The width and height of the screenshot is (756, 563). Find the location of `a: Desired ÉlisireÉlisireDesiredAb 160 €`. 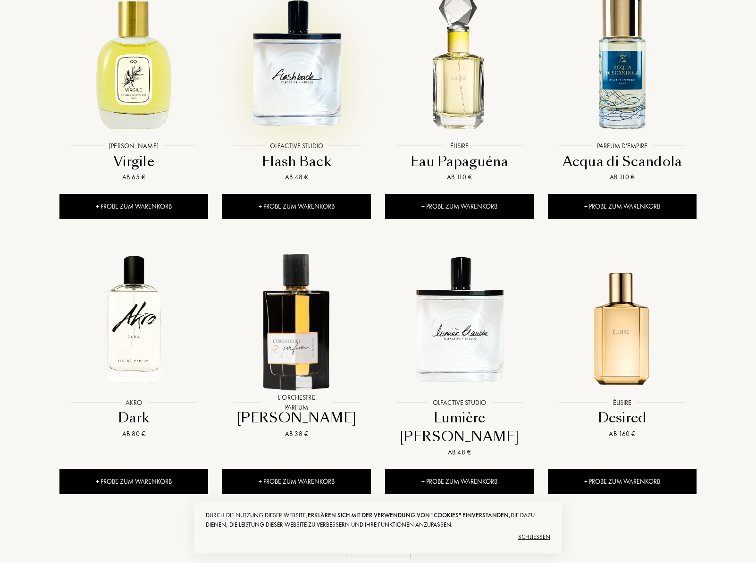

a: Desired ÉlisireÉlisireDesiredAb 160 € is located at coordinates (622, 343).